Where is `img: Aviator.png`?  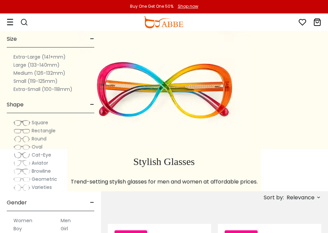
img: Aviator.png is located at coordinates (22, 163).